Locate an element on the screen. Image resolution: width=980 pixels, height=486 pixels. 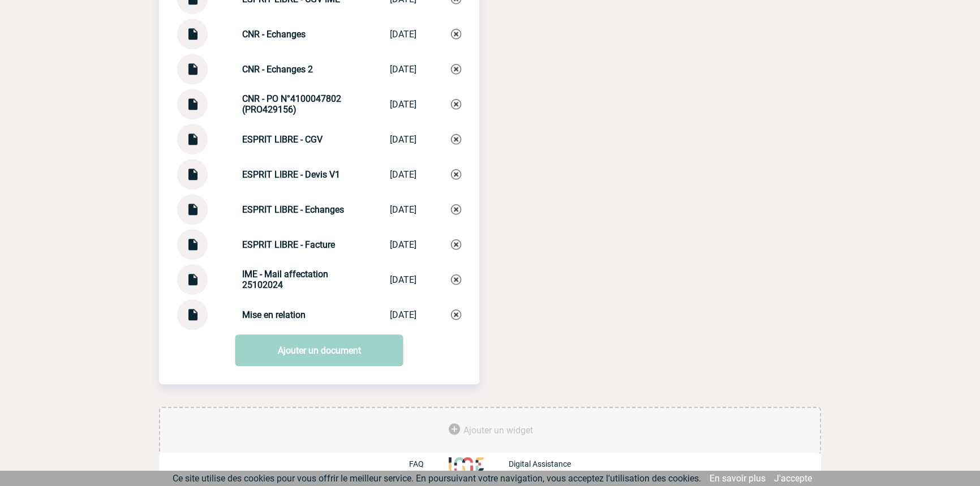
strong: CNR - Echanges is located at coordinates (274, 34).